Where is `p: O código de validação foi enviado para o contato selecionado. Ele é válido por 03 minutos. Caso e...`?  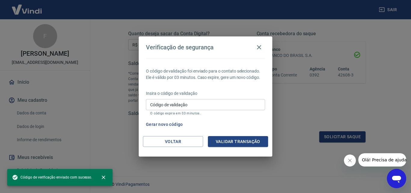
p: O código de validação foi enviado para o contato selecionado. Ele é válido por 03 minutos. Caso e... is located at coordinates (205, 74).